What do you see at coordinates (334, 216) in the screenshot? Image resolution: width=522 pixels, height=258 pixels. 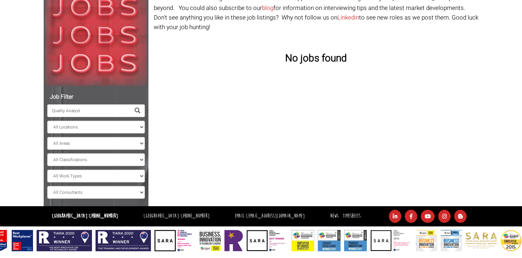 I see `a: News` at bounding box center [334, 216].